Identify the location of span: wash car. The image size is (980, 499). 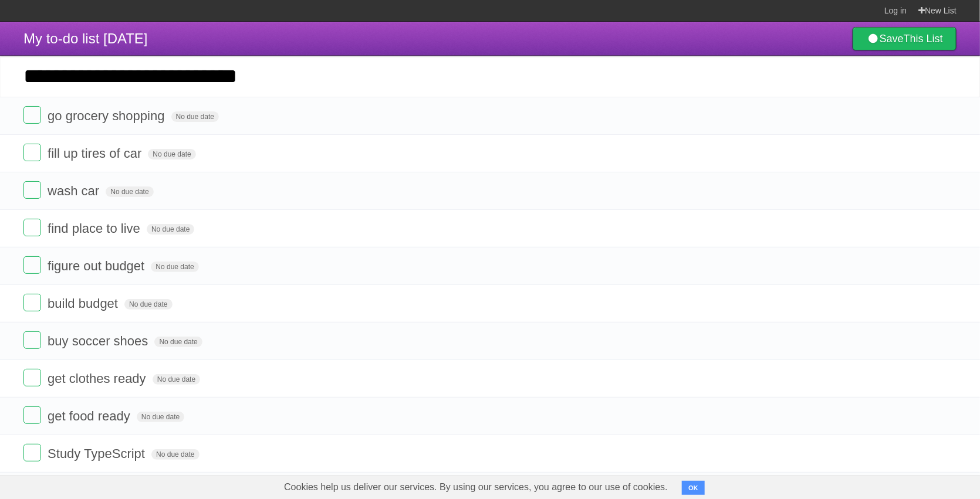
(74, 190).